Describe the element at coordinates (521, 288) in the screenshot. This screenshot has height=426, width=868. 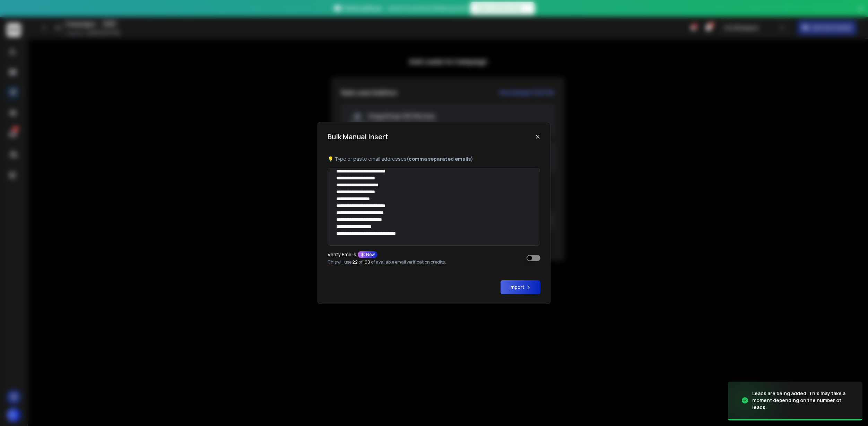
I see `button: Import` at that location.